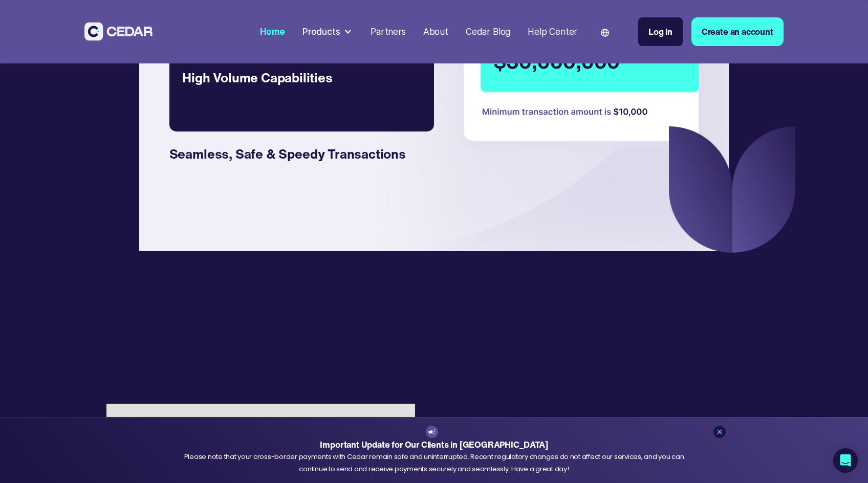  Describe the element at coordinates (488, 32) in the screenshot. I see `div: Cedar Blog` at that location.